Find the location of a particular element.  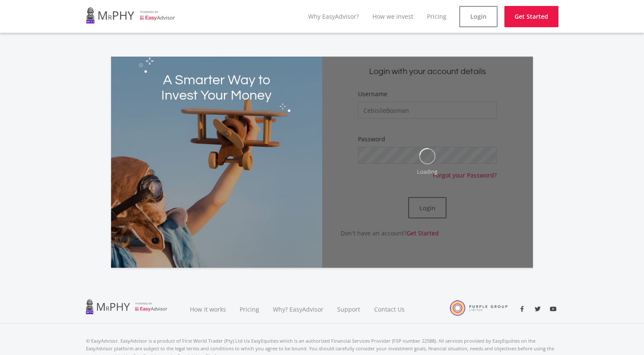

div: Loading is located at coordinates (427, 171).